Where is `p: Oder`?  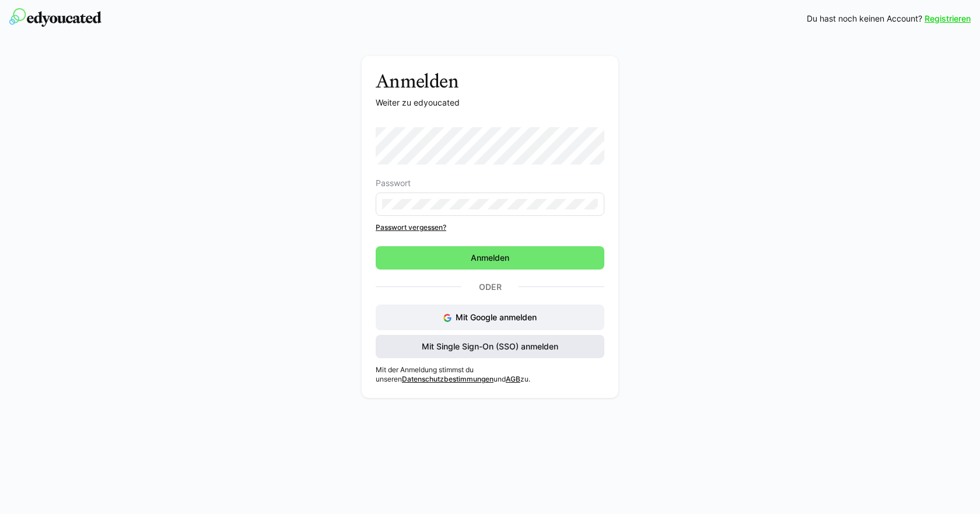 p: Oder is located at coordinates (490, 287).